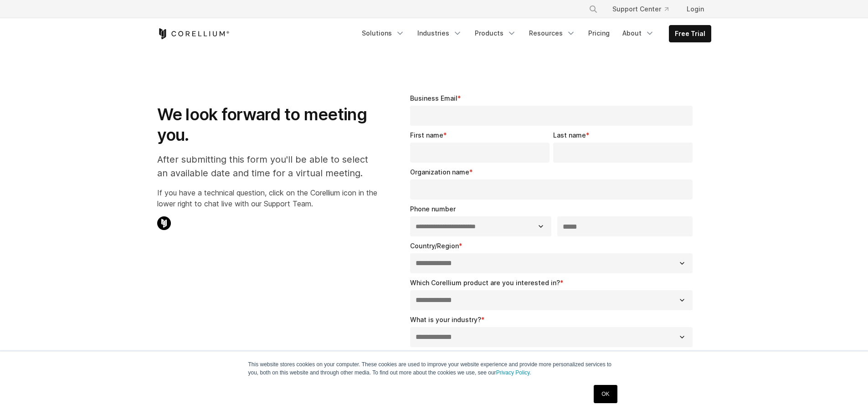 Image resolution: width=868 pixels, height=415 pixels. What do you see at coordinates (640, 9) in the screenshot?
I see `a: Support Center` at bounding box center [640, 9].